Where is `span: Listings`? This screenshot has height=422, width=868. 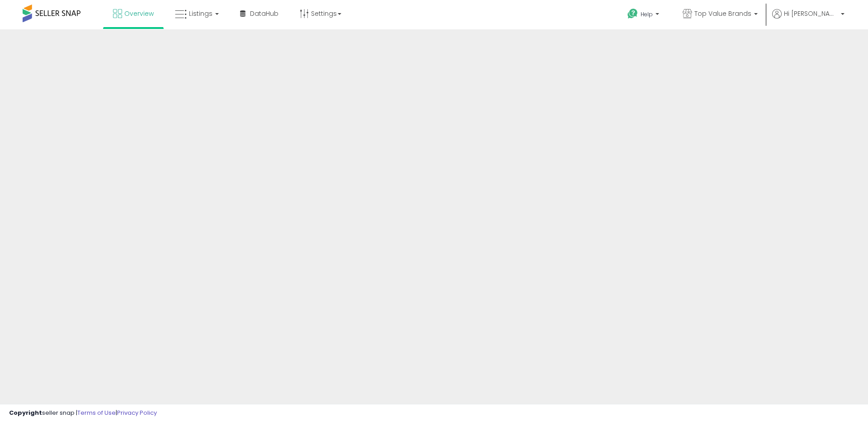
span: Listings is located at coordinates (201, 13).